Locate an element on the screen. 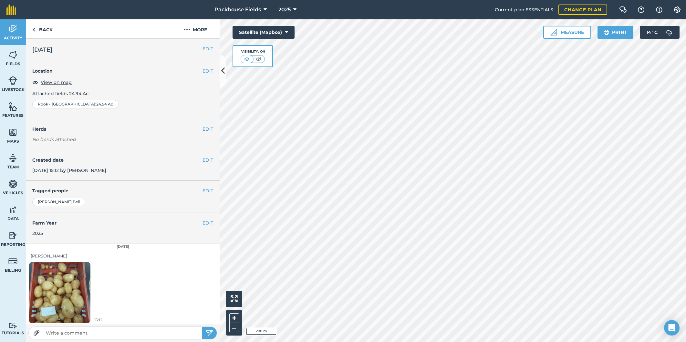  span: 15:12 is located at coordinates (98, 320).